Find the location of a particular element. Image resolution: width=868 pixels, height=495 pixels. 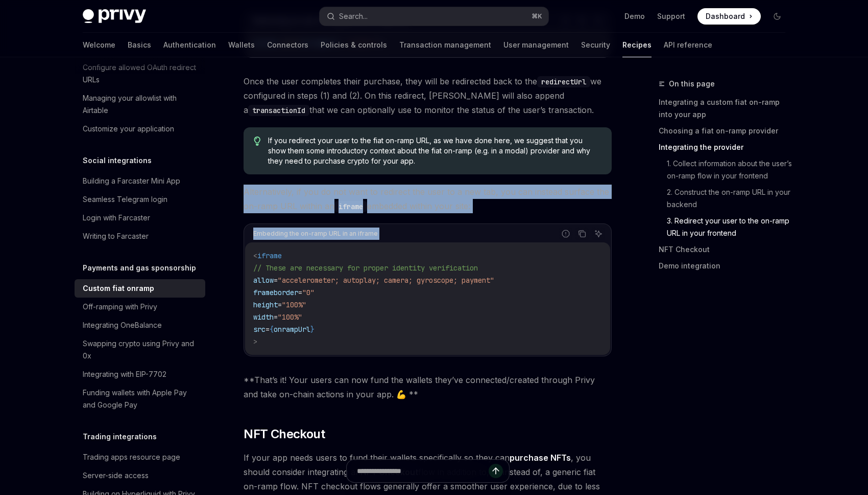

a: Managing your allowlist with Airtable is located at coordinates (140, 104).